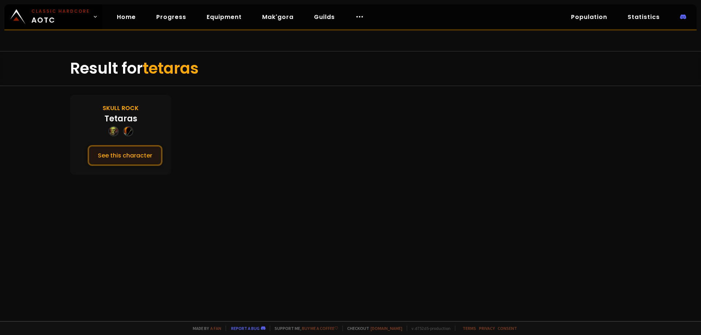 The image size is (701, 335). Describe the element at coordinates (120, 108) in the screenshot. I see `div: Skull Rock` at that location.